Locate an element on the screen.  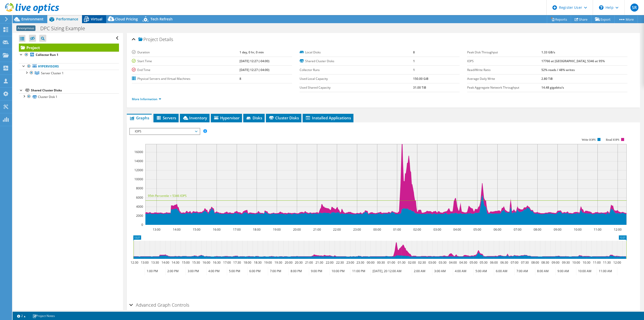
text: 00:30 is located at coordinates (381, 263).